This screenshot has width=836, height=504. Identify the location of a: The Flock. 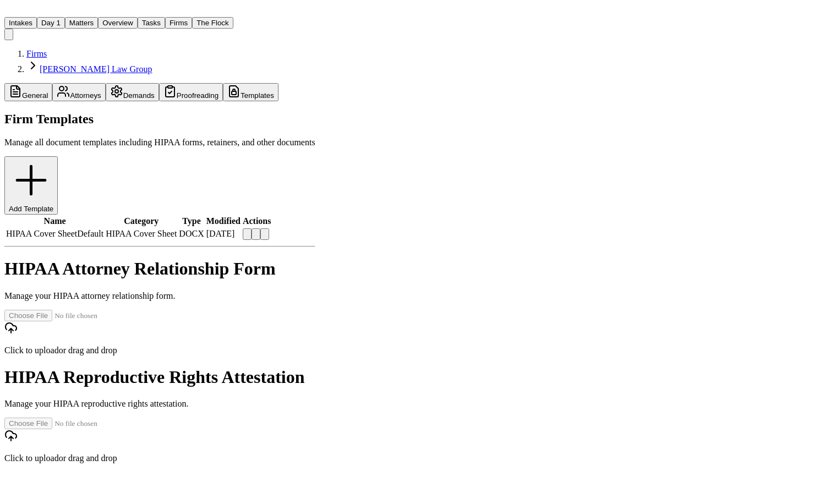
(213, 22).